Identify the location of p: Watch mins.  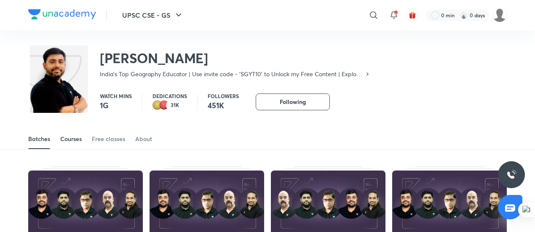
(116, 96).